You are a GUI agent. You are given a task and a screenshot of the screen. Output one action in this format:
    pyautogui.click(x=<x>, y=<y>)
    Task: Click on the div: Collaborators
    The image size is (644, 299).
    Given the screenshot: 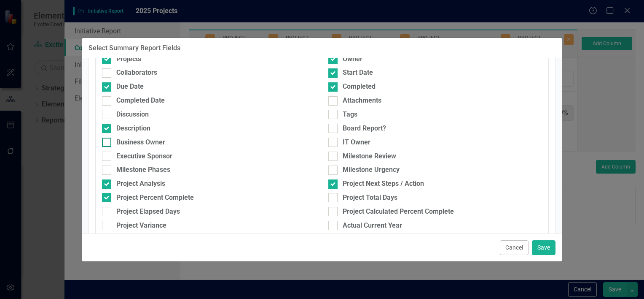 What is the action you would take?
    pyautogui.click(x=137, y=73)
    